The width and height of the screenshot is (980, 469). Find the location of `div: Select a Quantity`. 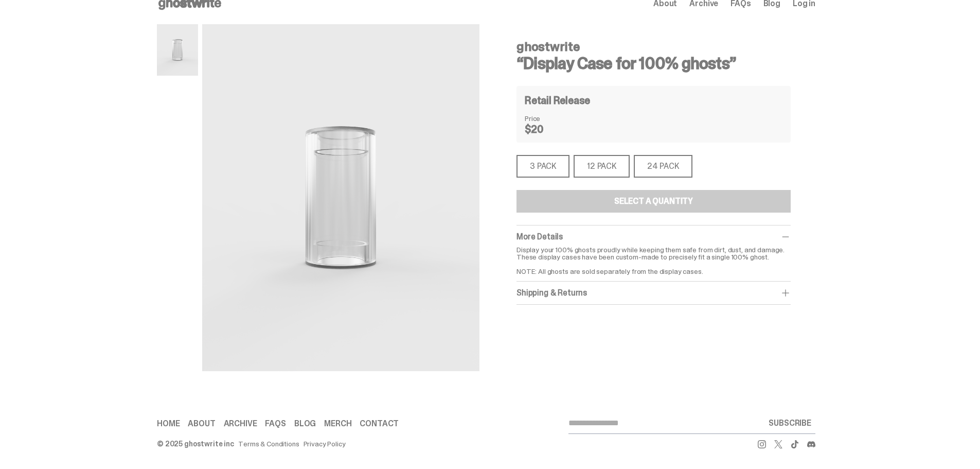

div: Select a Quantity is located at coordinates (654, 202).